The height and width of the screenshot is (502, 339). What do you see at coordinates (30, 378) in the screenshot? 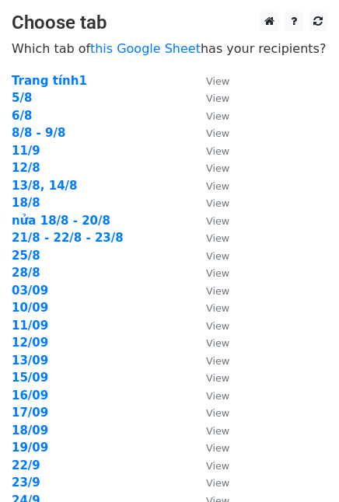
I see `strong: 15/09` at bounding box center [30, 378].